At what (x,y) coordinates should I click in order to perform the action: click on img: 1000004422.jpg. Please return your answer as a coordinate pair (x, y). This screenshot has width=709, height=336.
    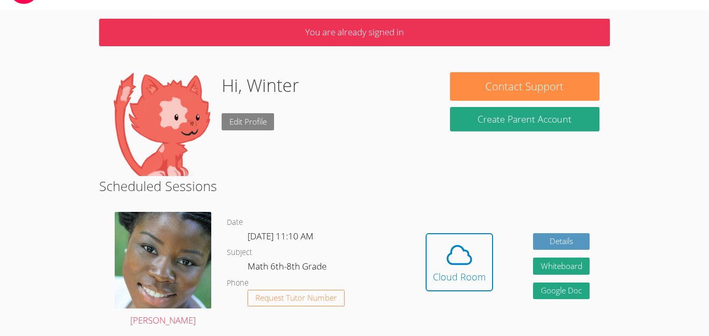
    Looking at the image, I should click on (163, 260).